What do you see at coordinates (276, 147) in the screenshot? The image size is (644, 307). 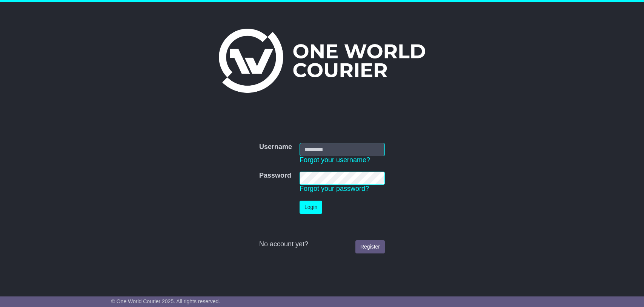 I see `label: Username` at bounding box center [276, 147].